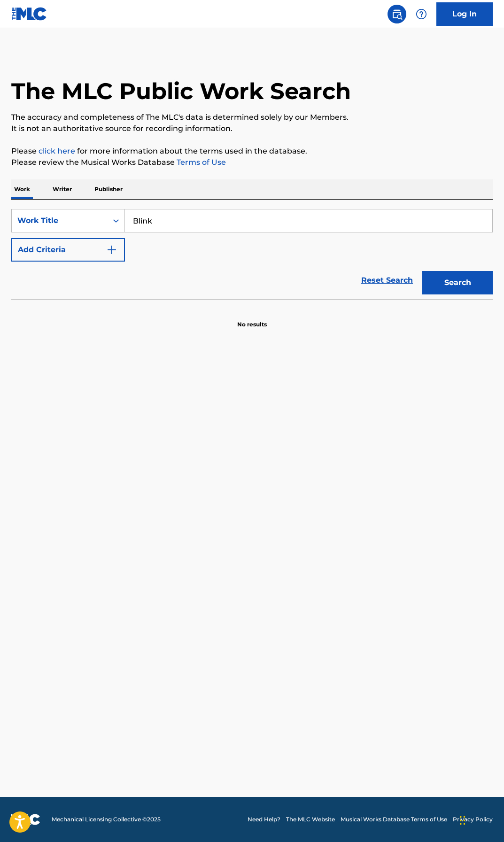  What do you see at coordinates (106, 820) in the screenshot?
I see `span: Mechanical Licensing Collective © 2025` at bounding box center [106, 820].